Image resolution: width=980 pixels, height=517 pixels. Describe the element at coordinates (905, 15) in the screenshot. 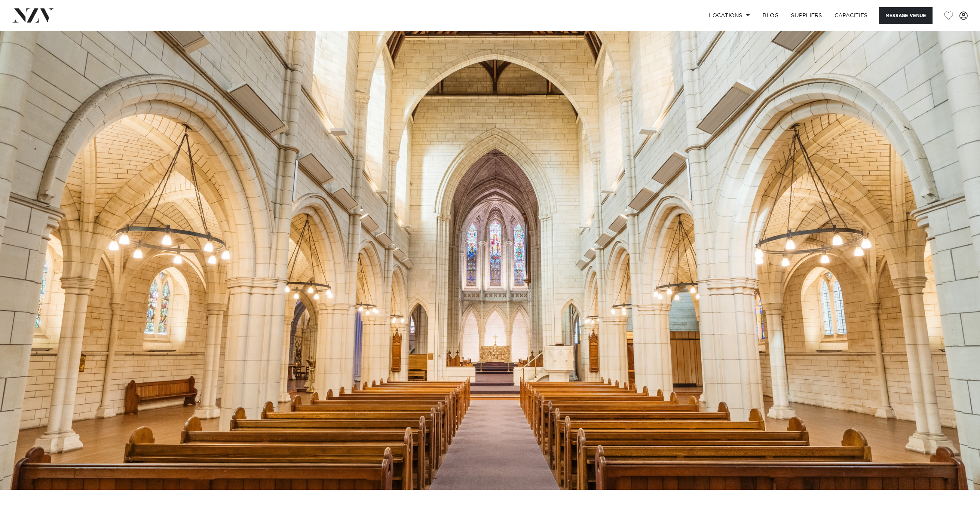

I see `button: Message Venue` at that location.